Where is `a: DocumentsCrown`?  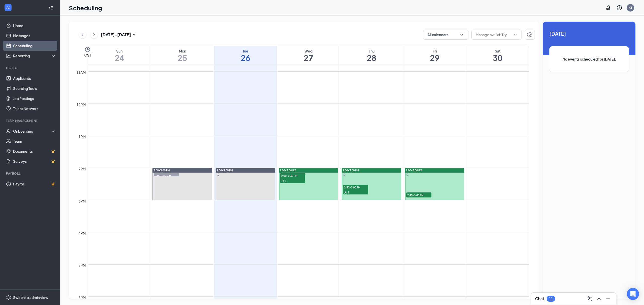 a: DocumentsCrown is located at coordinates (35, 151).